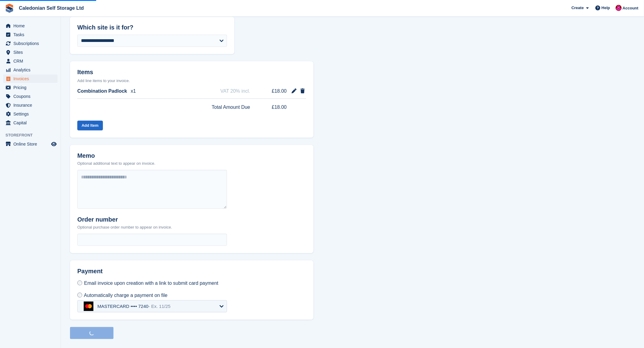 Image resolution: width=644 pixels, height=348 pixels. Describe the element at coordinates (32, 44) in the screenshot. I see `span: Subscriptions` at that location.